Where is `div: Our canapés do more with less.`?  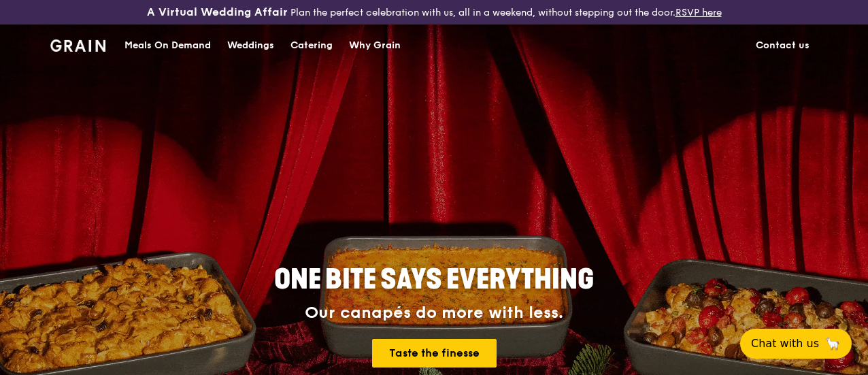
div: Our canapés do more with less. is located at coordinates (434, 313).